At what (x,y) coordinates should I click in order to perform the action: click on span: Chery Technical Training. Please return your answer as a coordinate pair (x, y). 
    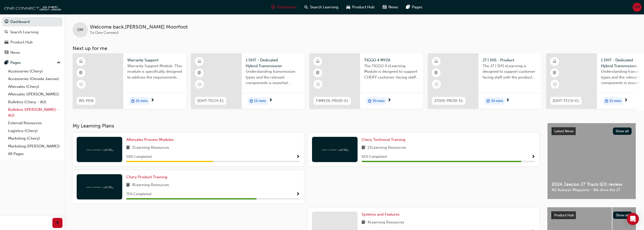
    Looking at the image, I should click on (383, 140).